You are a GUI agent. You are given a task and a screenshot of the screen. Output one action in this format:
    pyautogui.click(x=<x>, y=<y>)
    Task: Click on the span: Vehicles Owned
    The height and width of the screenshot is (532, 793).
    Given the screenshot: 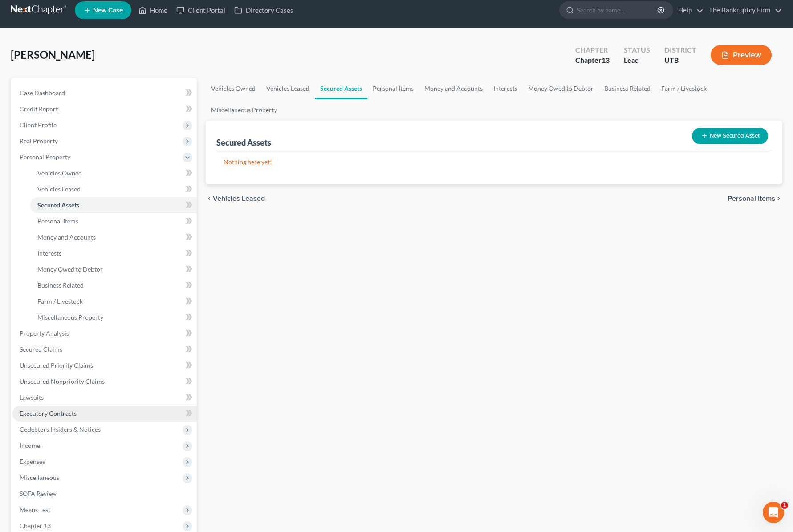 What is the action you would take?
    pyautogui.click(x=59, y=172)
    